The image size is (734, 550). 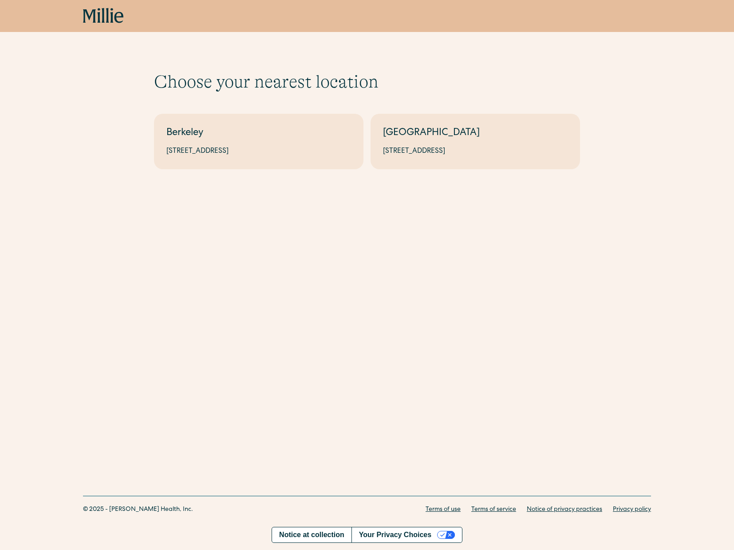 I want to click on a: Notice at collection, so click(x=312, y=535).